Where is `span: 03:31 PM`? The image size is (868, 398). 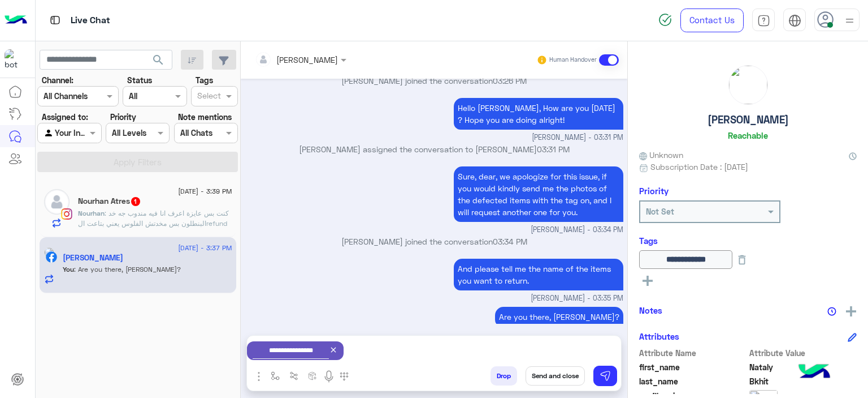
span: 03:31 PM is located at coordinates (553, 149).